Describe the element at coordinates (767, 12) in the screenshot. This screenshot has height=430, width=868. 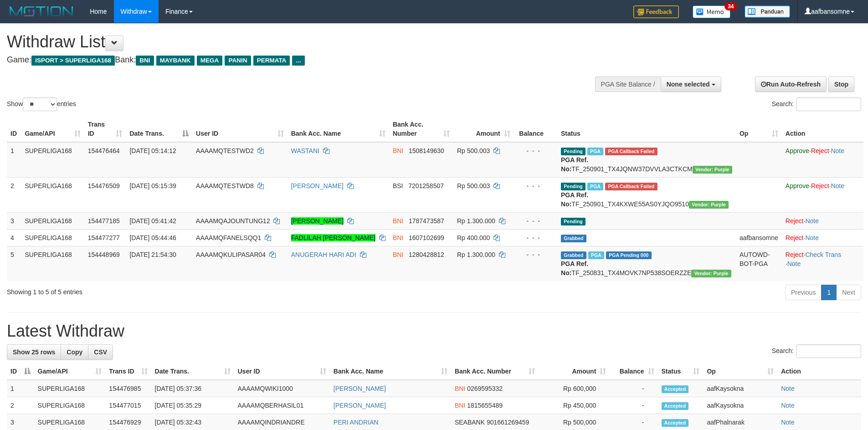
I see `img: panduan.png` at that location.